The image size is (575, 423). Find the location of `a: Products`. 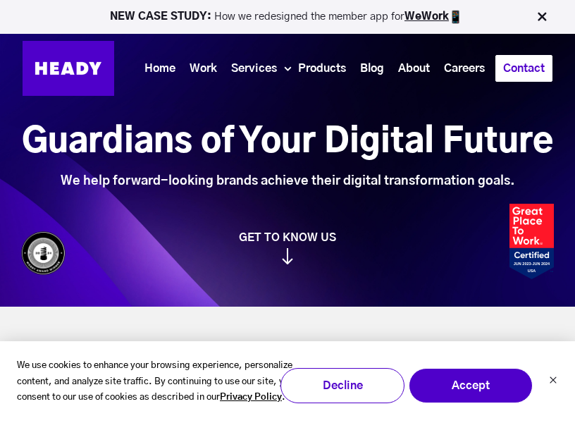

a: Products is located at coordinates (322, 68).